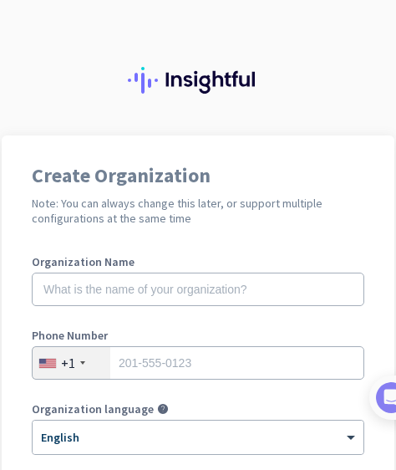 Image resolution: width=396 pixels, height=470 pixels. Describe the element at coordinates (68, 363) in the screenshot. I see `div: +1` at that location.